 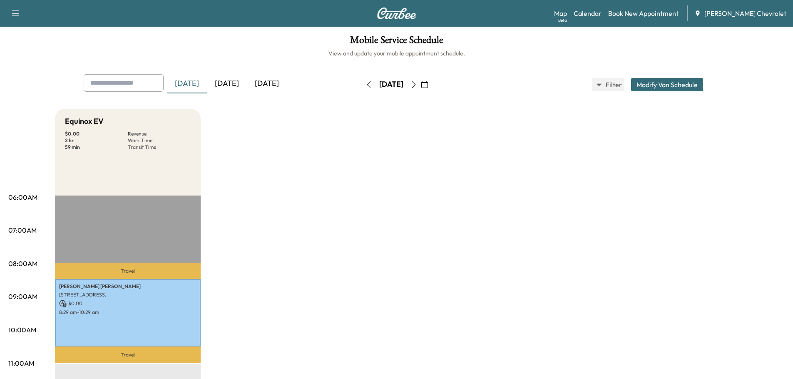 What do you see at coordinates (396, 53) in the screenshot?
I see `h6: View and update your mobile appointment schedule.` at bounding box center [396, 53].